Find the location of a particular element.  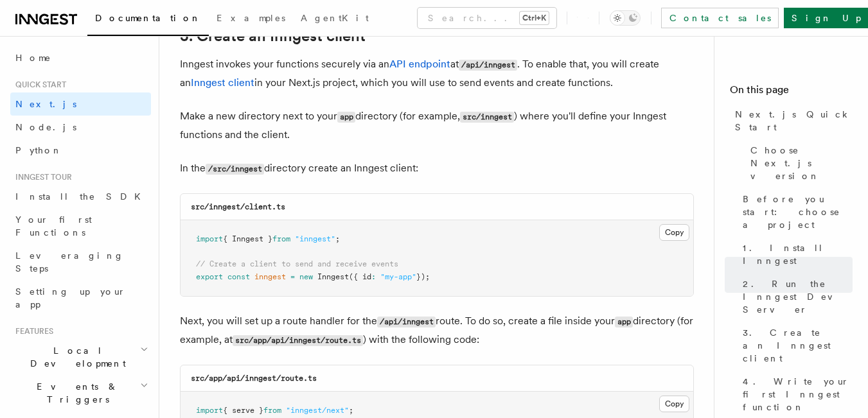

a: Documentation is located at coordinates (148, 19).